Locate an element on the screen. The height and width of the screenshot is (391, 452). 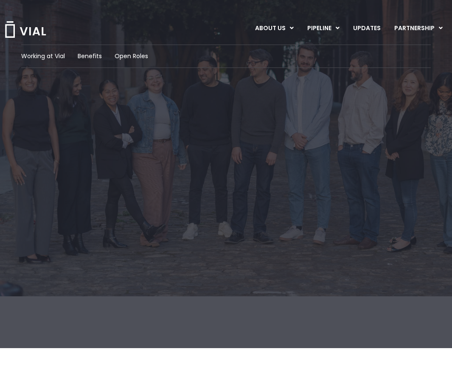
a: Working at Vial is located at coordinates (43, 56).